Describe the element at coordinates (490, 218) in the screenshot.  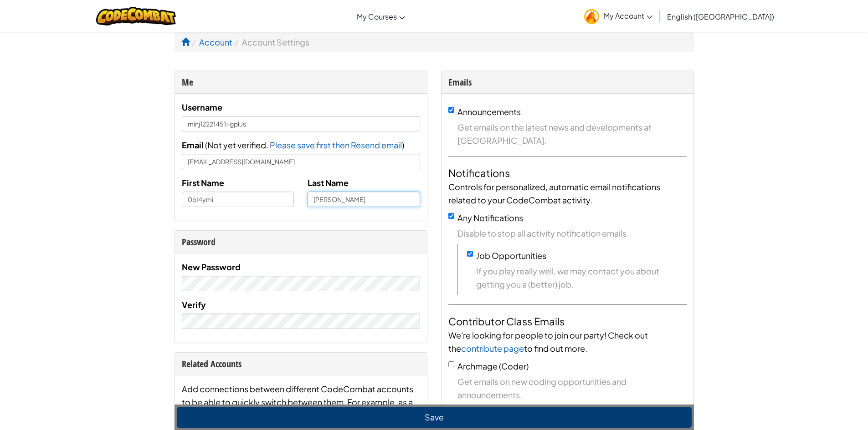
I see `label: Any Notifications` at that location.